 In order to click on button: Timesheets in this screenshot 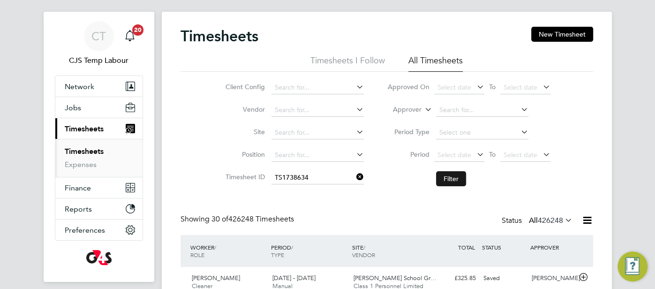, I will do `click(99, 128)`.